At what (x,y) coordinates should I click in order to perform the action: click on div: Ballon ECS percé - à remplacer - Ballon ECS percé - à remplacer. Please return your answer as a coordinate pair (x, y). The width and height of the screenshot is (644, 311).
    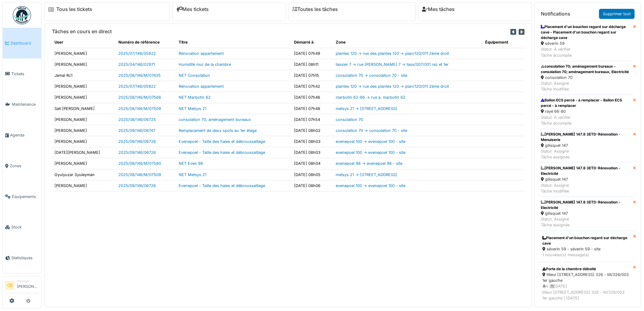
    Looking at the image, I should click on (585, 103).